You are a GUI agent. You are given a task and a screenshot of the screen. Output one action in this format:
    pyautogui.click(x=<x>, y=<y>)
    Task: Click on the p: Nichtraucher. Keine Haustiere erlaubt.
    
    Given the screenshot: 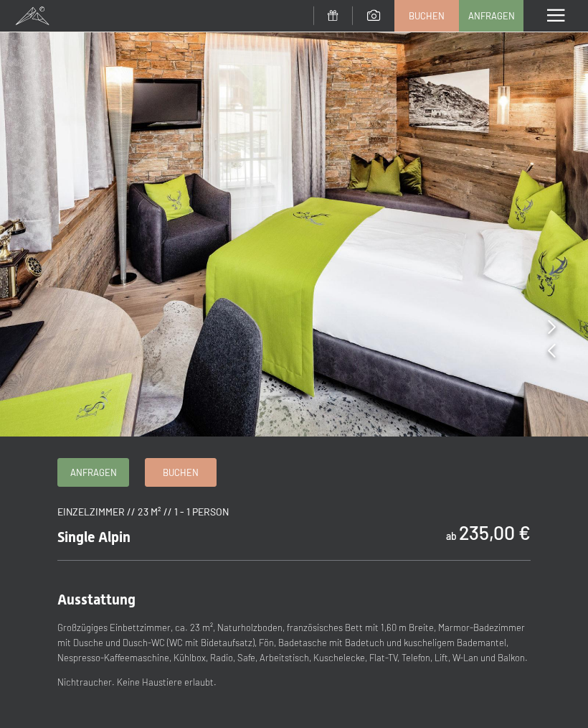 What is the action you would take?
    pyautogui.click(x=294, y=682)
    